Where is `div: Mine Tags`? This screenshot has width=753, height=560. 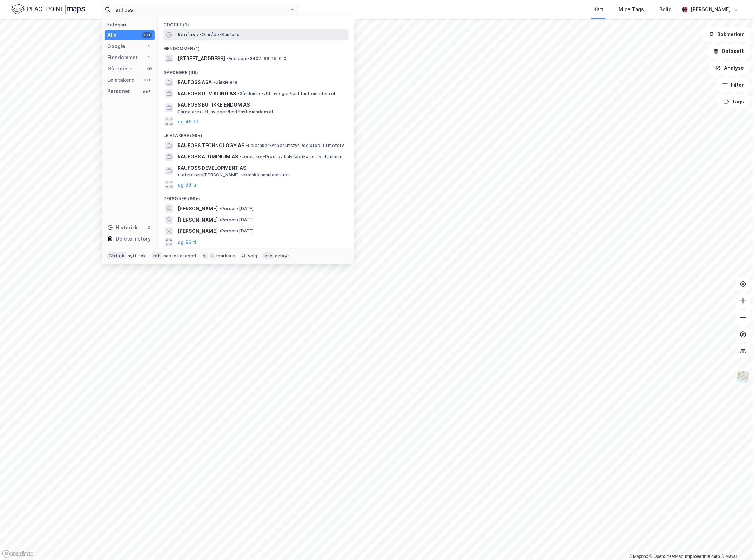 div: Mine Tags is located at coordinates (631, 9).